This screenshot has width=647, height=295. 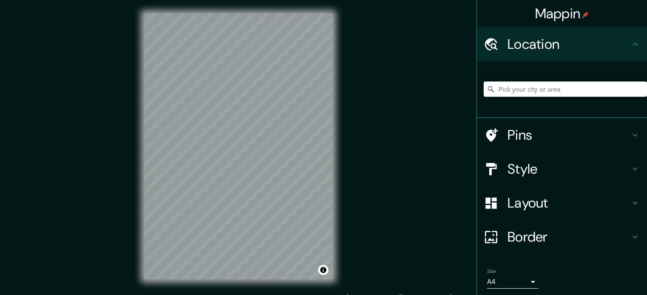 What do you see at coordinates (565, 89) in the screenshot?
I see `input: Pick your city or area` at bounding box center [565, 89].